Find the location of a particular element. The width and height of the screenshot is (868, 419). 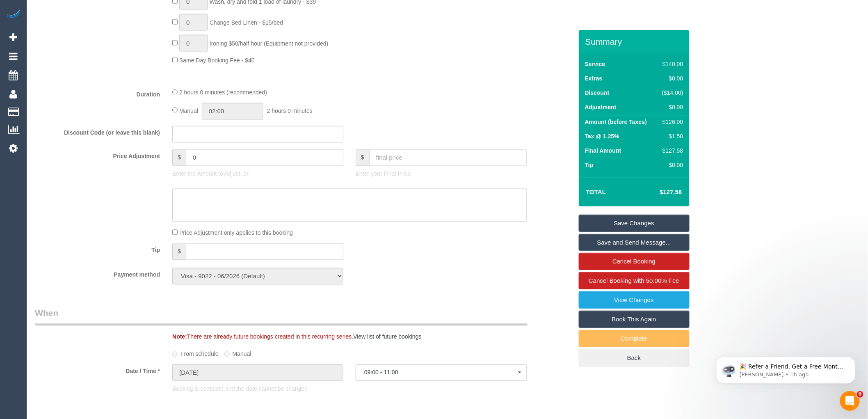

a: Cancel Booking is located at coordinates (634, 261).